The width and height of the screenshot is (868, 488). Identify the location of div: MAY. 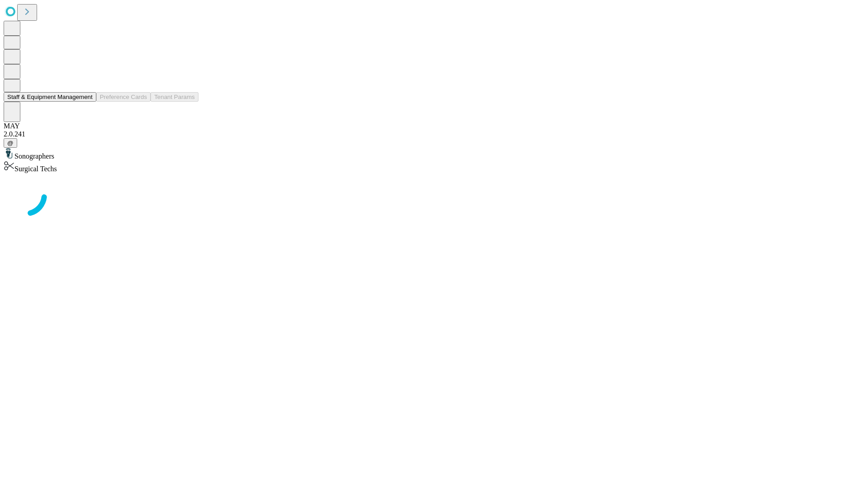
(434, 126).